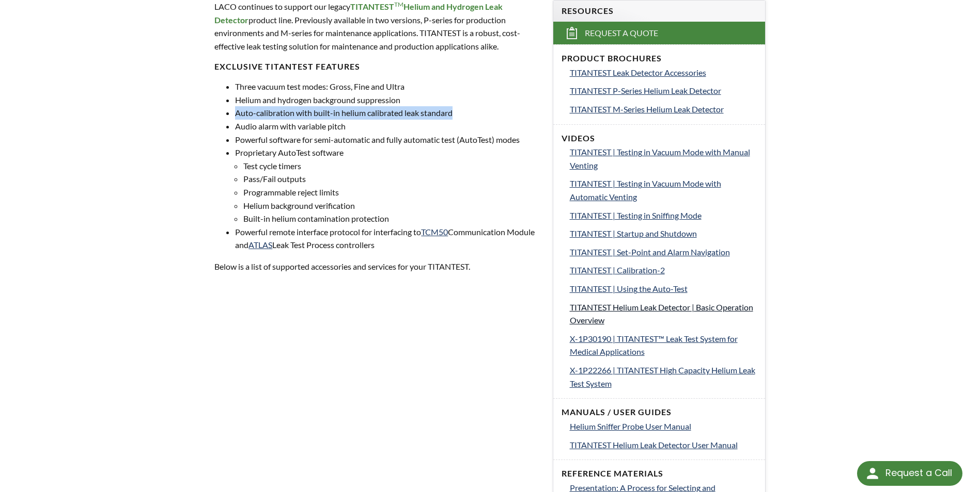  I want to click on a: TCM50, so click(434, 232).